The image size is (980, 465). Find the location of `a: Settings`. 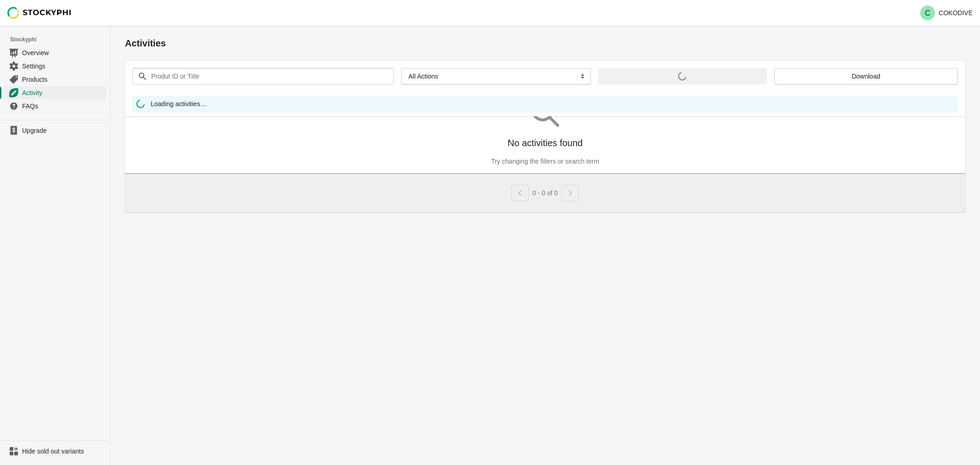

a: Settings is located at coordinates (55, 66).